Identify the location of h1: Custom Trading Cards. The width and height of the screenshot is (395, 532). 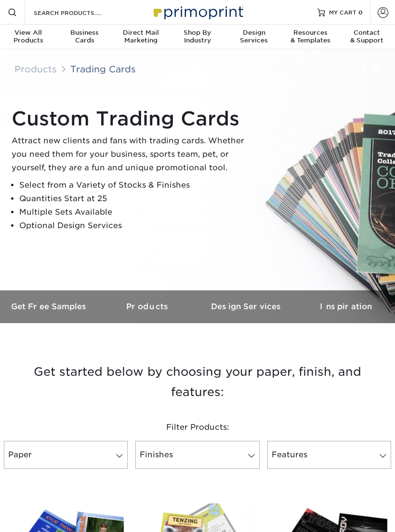
(132, 118).